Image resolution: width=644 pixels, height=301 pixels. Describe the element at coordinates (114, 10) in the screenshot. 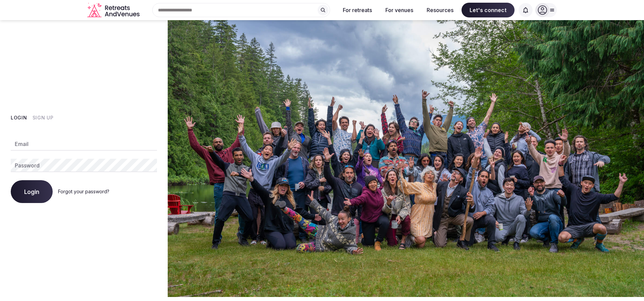

I see `a: Visit the homepage` at that location.